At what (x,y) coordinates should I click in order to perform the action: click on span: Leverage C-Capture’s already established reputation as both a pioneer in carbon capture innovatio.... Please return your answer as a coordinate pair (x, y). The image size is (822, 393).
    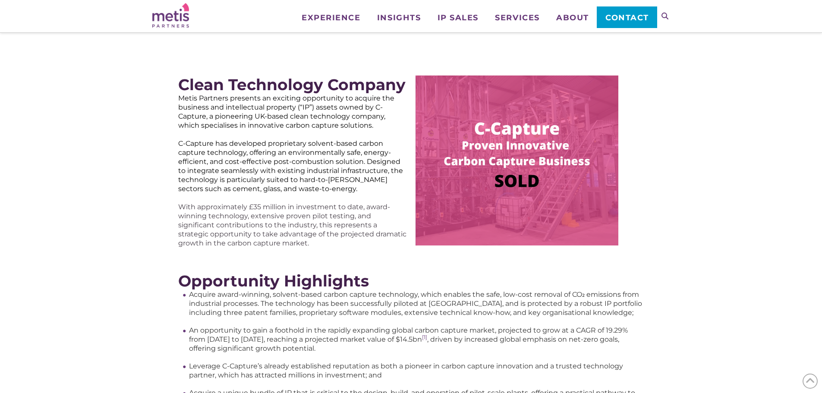
    Looking at the image, I should click on (406, 371).